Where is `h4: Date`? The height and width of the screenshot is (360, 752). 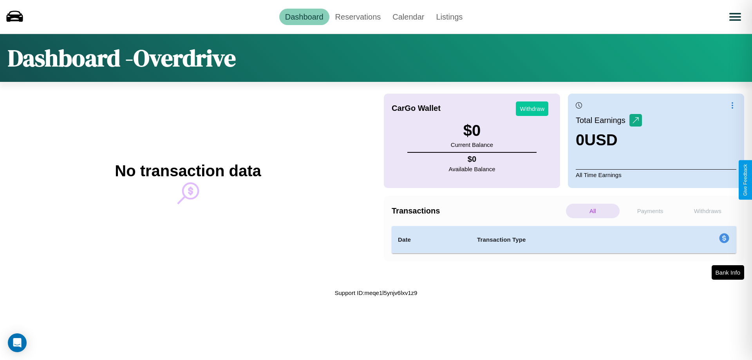
h4: Date is located at coordinates (431, 240).